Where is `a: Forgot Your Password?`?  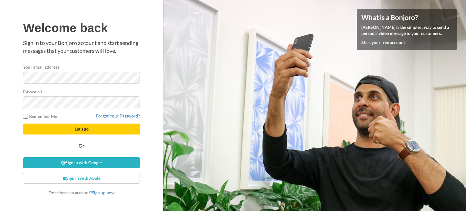
a: Forgot Your Password? is located at coordinates (118, 116).